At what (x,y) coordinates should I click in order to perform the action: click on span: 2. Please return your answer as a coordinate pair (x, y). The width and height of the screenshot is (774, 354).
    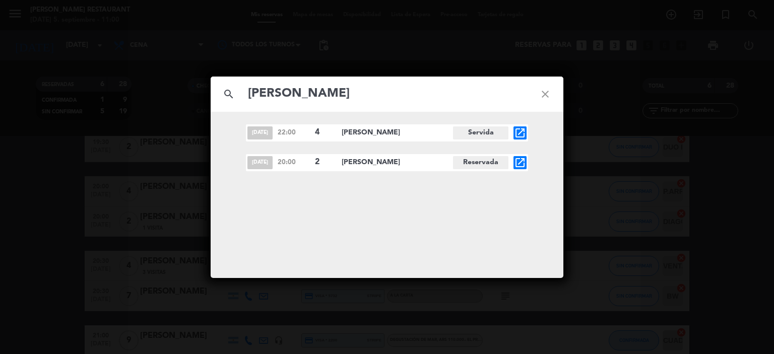
    Looking at the image, I should click on (324, 162).